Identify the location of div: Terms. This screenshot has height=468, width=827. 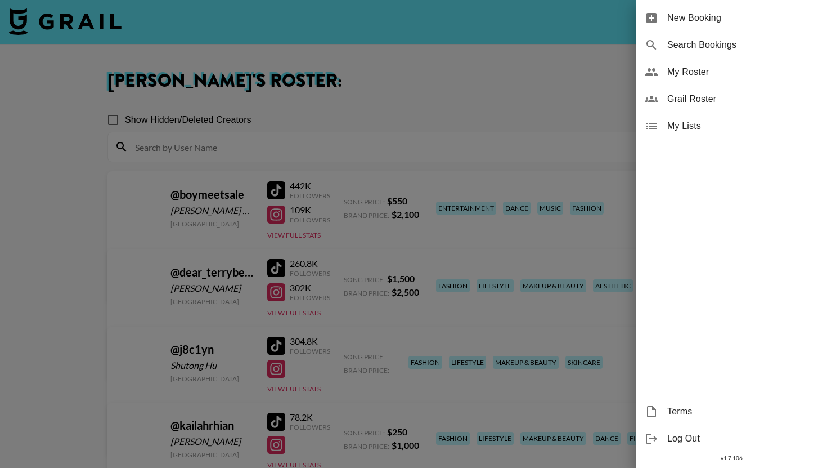
(731, 411).